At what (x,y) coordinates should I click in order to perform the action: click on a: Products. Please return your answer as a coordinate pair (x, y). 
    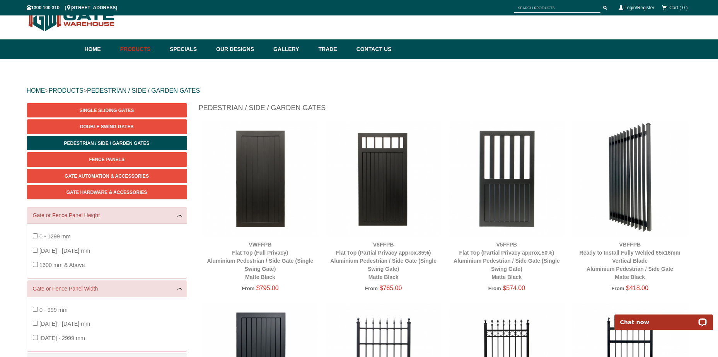
    Looking at the image, I should click on (141, 49).